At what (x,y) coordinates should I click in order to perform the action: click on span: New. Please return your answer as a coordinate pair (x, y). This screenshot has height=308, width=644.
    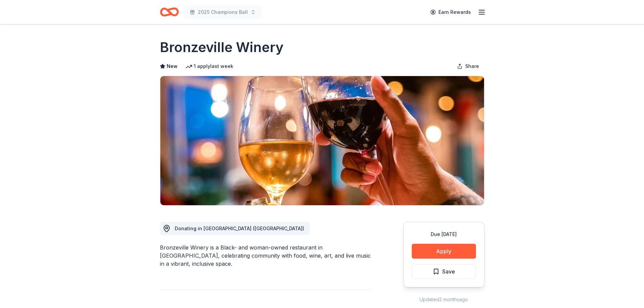
    Looking at the image, I should click on (172, 66).